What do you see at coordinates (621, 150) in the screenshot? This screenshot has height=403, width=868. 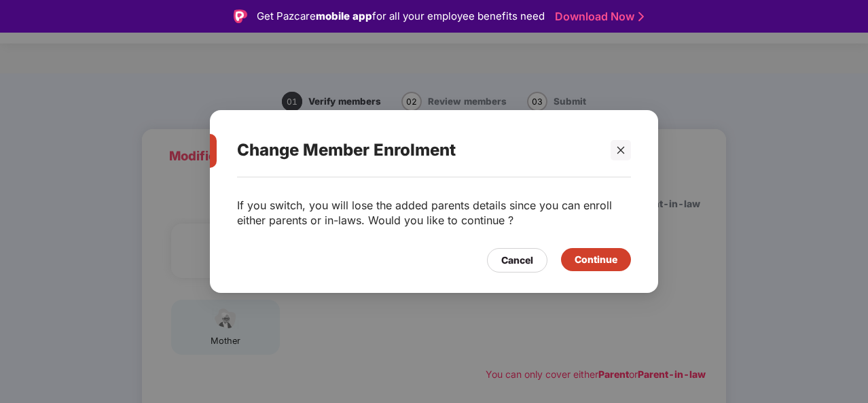 I see `span: close` at bounding box center [621, 150].